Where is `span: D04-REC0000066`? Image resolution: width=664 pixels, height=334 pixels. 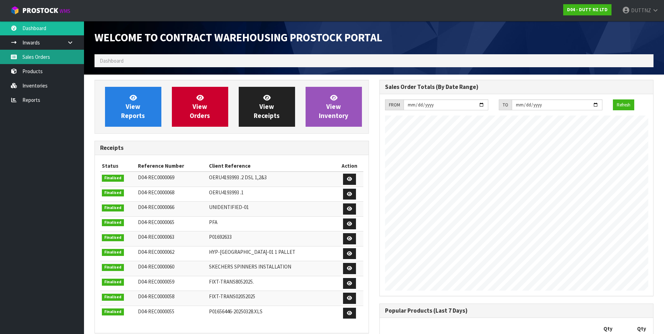
span: D04-REC0000066 is located at coordinates (156, 207).